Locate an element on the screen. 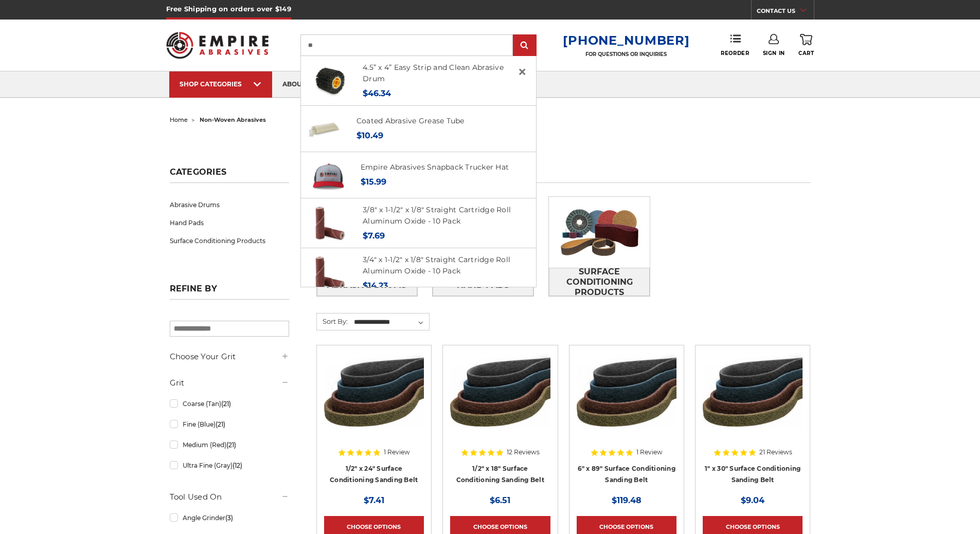  a: about us is located at coordinates (299, 84).